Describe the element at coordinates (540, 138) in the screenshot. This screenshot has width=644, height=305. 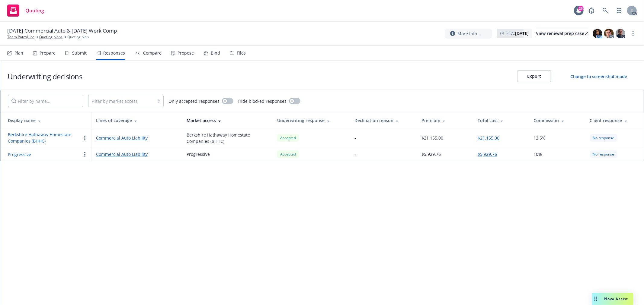
I see `span: 12.5%` at that location.